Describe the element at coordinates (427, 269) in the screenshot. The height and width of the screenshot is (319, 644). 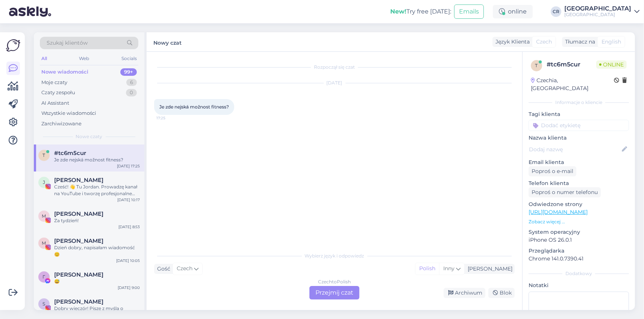
I see `div: Polish` at that location.